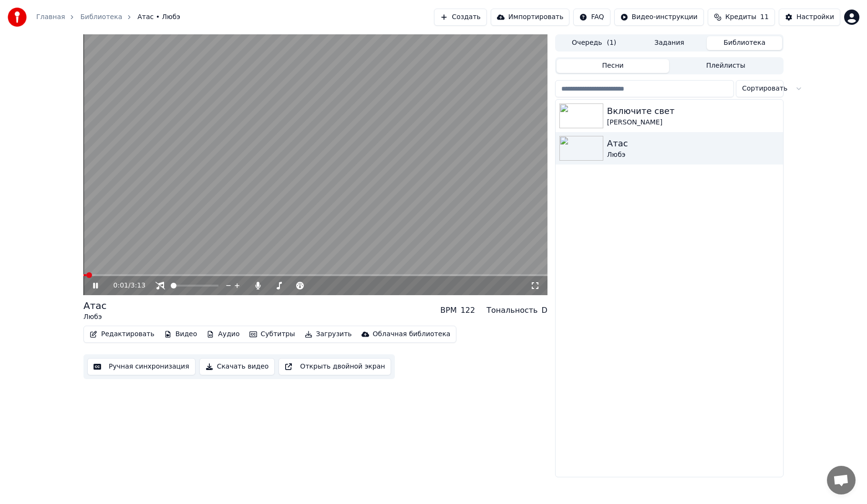 The width and height of the screenshot is (867, 504). What do you see at coordinates (335, 367) in the screenshot?
I see `button: Открыть двойной экран` at bounding box center [335, 367].